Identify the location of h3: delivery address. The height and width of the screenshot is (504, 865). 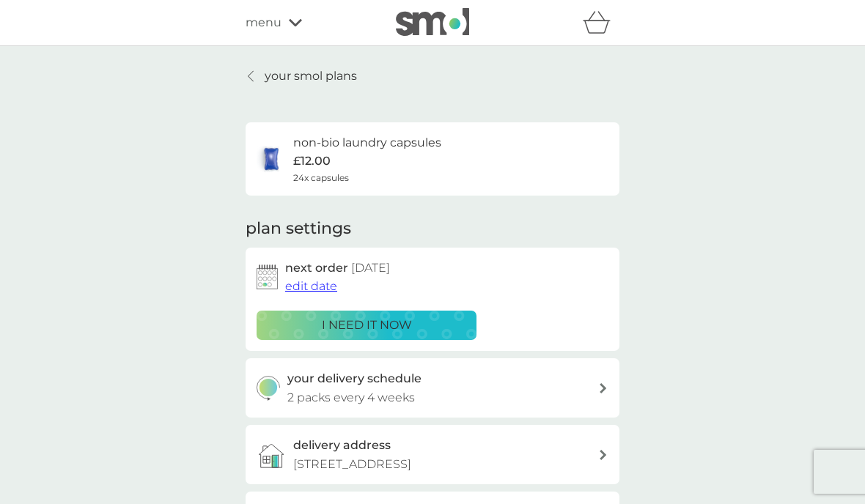
(342, 446).